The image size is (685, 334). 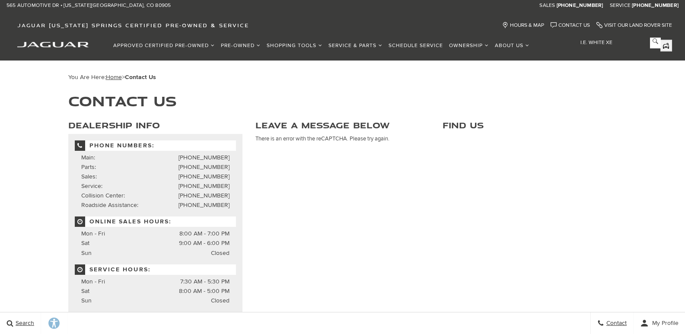 What do you see at coordinates (205, 282) in the screenshot?
I see `span: 7:30 AM - 5:30 PM` at bounding box center [205, 282].